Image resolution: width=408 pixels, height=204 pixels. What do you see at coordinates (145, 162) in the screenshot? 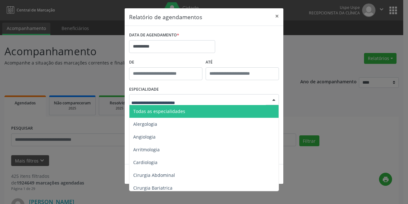
I see `span: Cardiologia` at bounding box center [145, 162].